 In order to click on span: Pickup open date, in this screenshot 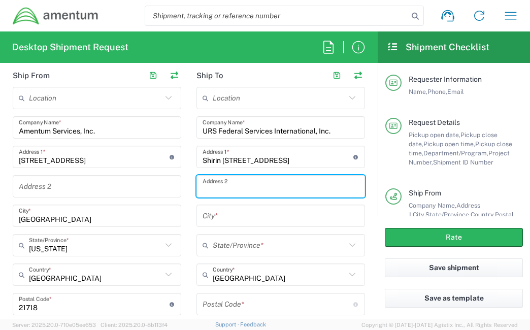, I will do `click(435, 135)`.